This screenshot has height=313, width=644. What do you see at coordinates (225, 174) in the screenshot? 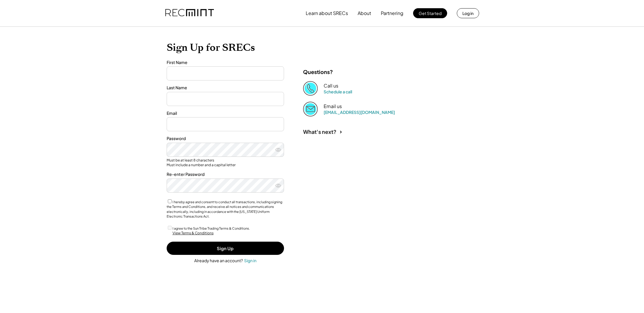
I see `div: Re-enter Password` at bounding box center [225, 174].